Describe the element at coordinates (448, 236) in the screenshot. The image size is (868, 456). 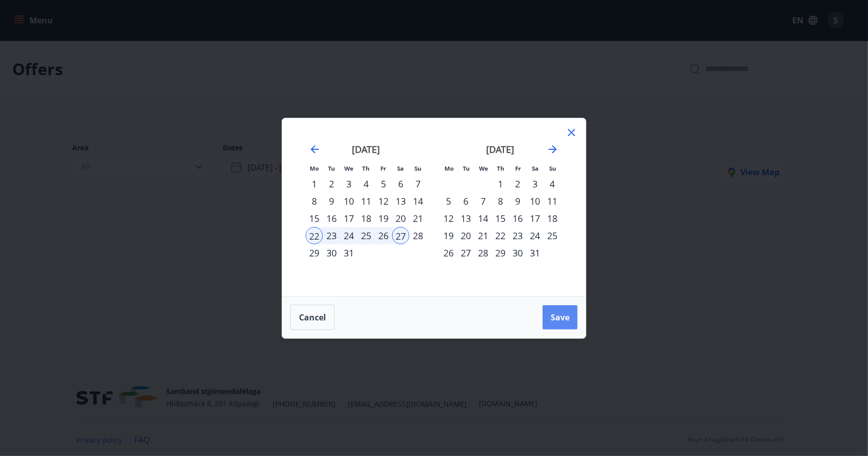
I see `td: Choose Monday, January 19, 2026 as your check-in date. It’s available.` at that location.